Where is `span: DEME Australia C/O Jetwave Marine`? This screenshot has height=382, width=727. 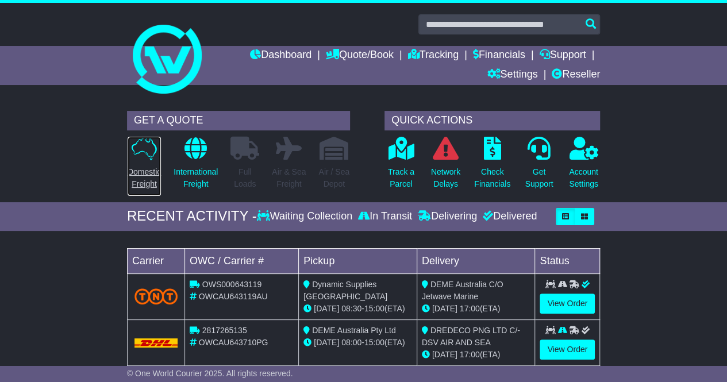
span: DEME Australia C/O Jetwave Marine is located at coordinates (463, 290).